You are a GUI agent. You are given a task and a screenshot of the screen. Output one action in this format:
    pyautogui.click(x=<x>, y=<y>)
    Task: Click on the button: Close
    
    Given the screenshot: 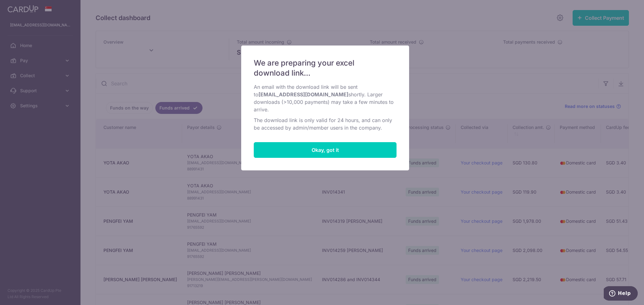 What is the action you would take?
    pyautogui.click(x=325, y=150)
    